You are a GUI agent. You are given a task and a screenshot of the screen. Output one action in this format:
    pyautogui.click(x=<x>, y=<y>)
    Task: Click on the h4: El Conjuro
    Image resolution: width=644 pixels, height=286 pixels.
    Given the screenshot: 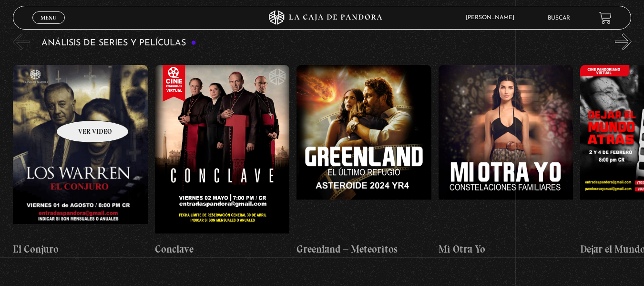 What is the action you would take?
    pyautogui.click(x=80, y=249)
    